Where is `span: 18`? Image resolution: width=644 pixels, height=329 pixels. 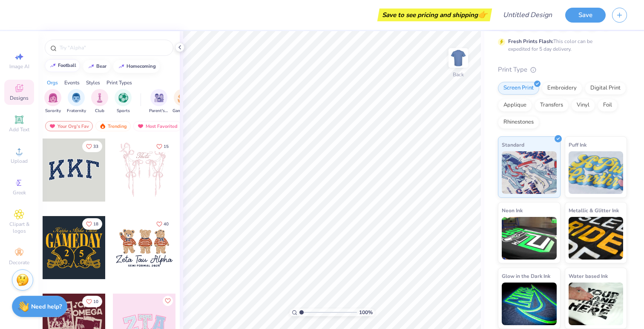
span: 18 is located at coordinates (96, 224).